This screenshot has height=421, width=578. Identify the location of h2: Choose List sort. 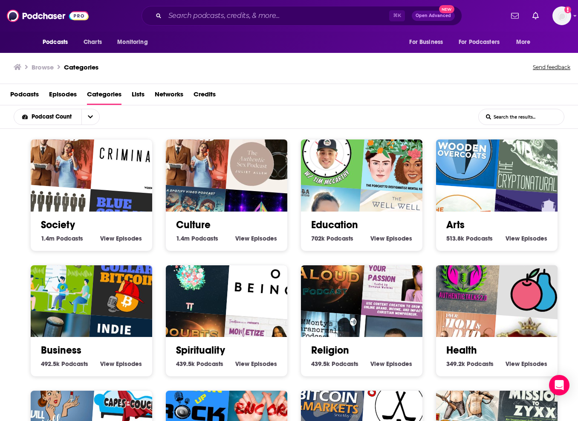
(63, 117).